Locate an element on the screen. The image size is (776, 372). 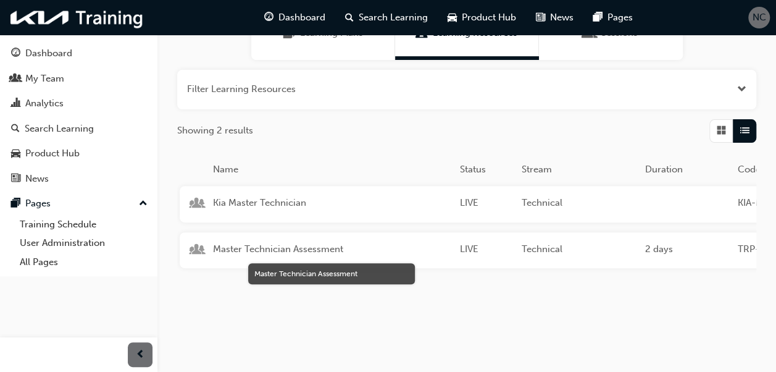
span: Kia Master Technician is located at coordinates (331, 202).